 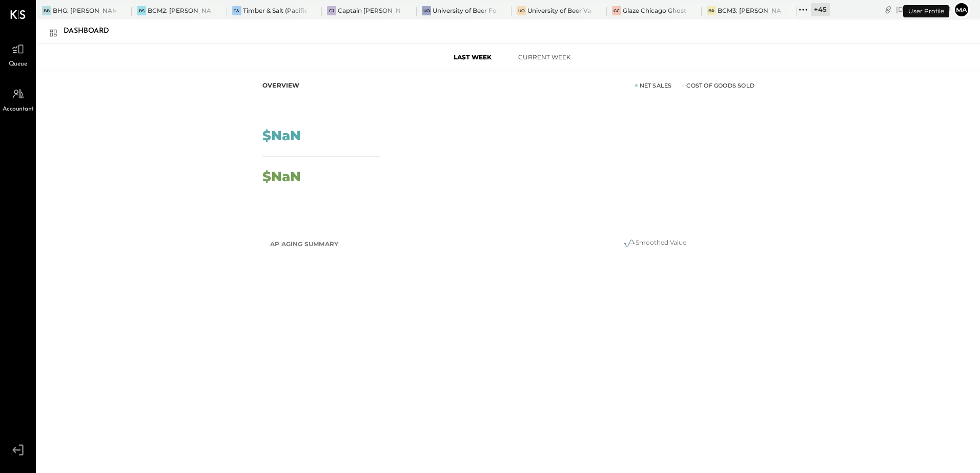 What do you see at coordinates (331, 11) in the screenshot?
I see `div: CJ` at bounding box center [331, 11].